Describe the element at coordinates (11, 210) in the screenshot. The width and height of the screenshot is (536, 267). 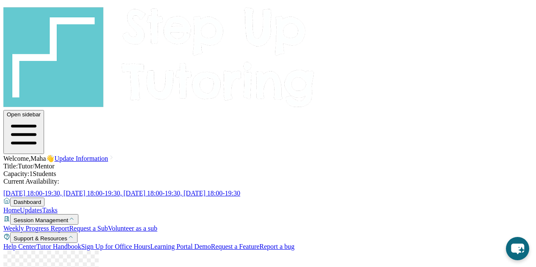
I see `a: Home` at that location.